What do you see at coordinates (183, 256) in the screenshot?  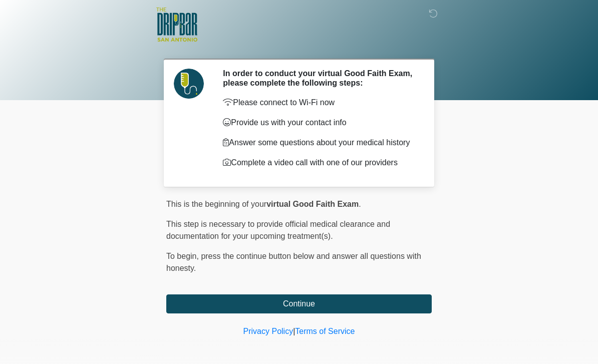 I see `span: To begin,` at bounding box center [183, 256].